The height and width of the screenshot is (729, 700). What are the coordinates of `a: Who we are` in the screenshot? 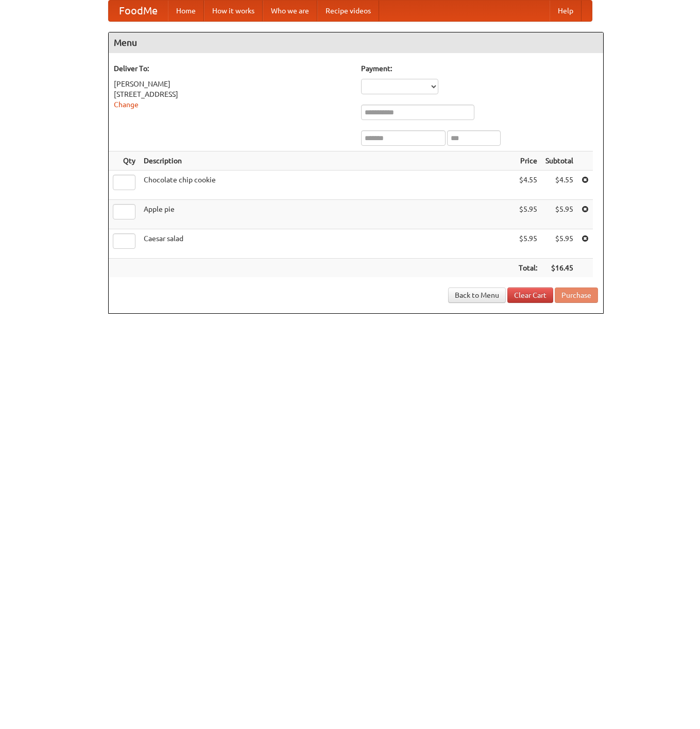 It's located at (290, 11).